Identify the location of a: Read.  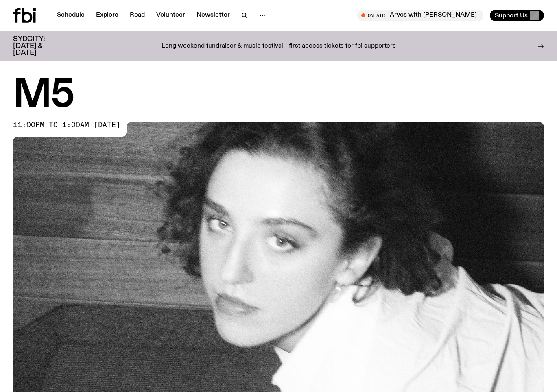
(137, 15).